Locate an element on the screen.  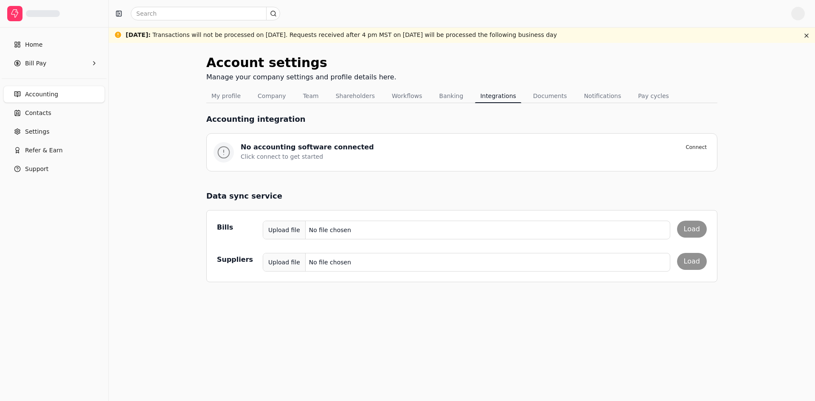
div: No accounting software connected is located at coordinates (308, 147).